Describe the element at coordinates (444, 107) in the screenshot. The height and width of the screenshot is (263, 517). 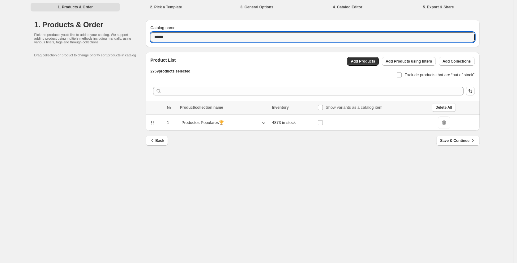
I see `button: Delete All` at that location.